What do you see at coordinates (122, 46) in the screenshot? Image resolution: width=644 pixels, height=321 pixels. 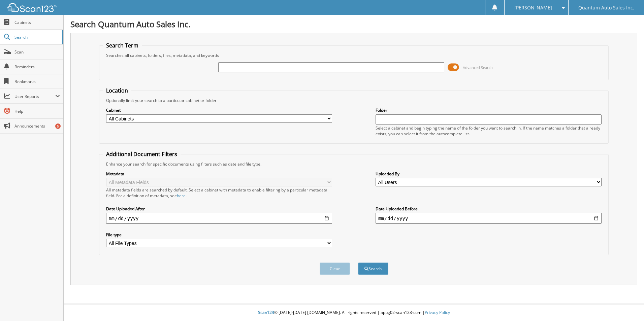 I see `legend: Search Term` at bounding box center [122, 46].